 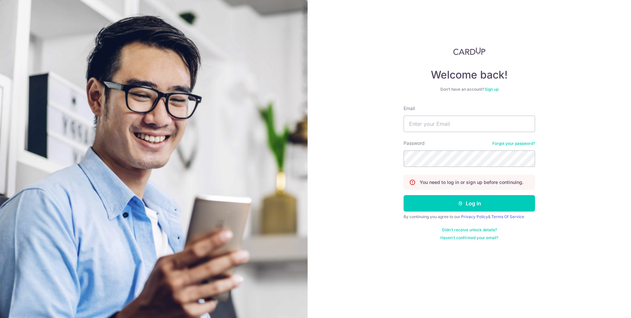 What do you see at coordinates (470, 124) in the screenshot?
I see `input: Enter your Email` at bounding box center [470, 124].